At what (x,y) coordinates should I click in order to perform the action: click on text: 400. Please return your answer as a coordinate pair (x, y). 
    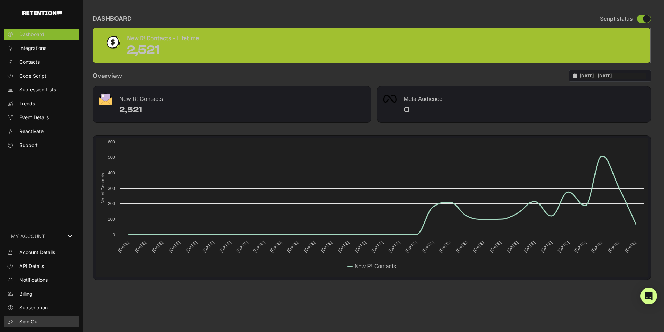
    Looking at the image, I should click on (111, 172).